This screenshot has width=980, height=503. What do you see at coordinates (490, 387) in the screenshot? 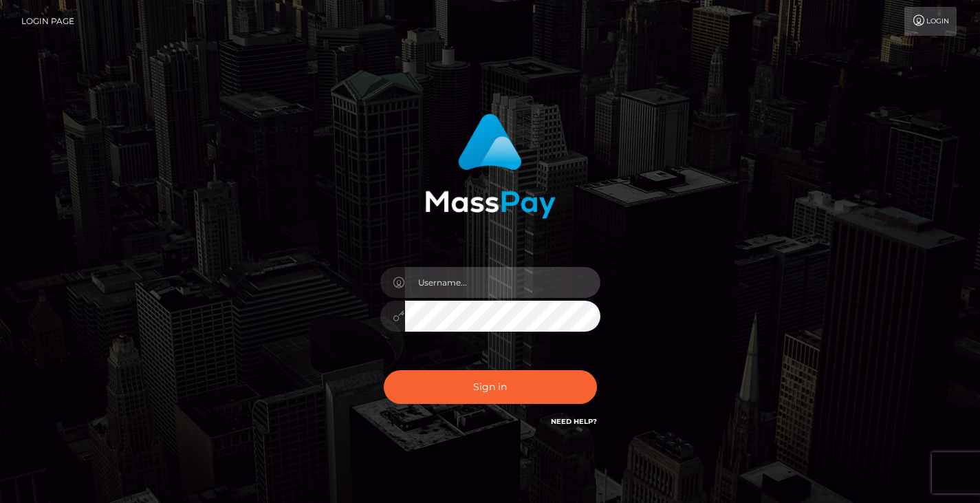
I see `button: Sign in` at bounding box center [490, 387].